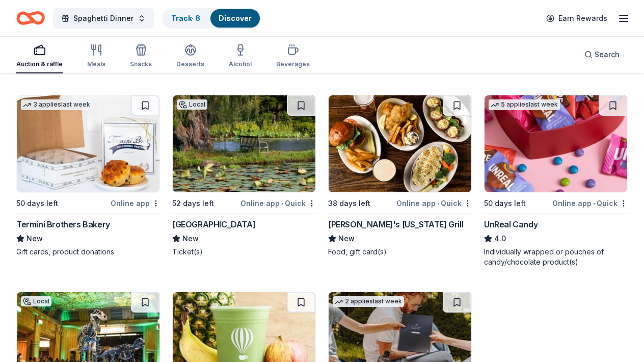 Image resolution: width=644 pixels, height=362 pixels. What do you see at coordinates (556, 257) in the screenshot?
I see `div: Individually wrapped or pouches of candy/chocolate product(s)` at bounding box center [556, 257].